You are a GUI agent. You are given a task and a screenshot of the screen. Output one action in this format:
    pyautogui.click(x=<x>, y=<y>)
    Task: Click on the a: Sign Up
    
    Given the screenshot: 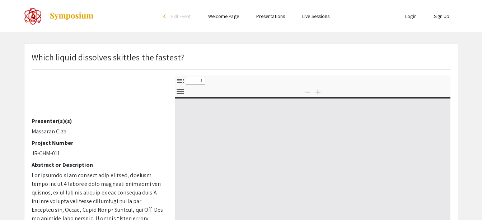 What is the action you would take?
    pyautogui.click(x=442, y=16)
    